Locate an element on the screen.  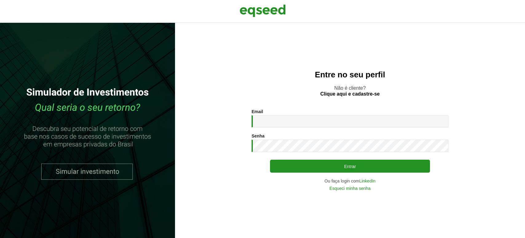
a: LinkedIn is located at coordinates (367, 181).